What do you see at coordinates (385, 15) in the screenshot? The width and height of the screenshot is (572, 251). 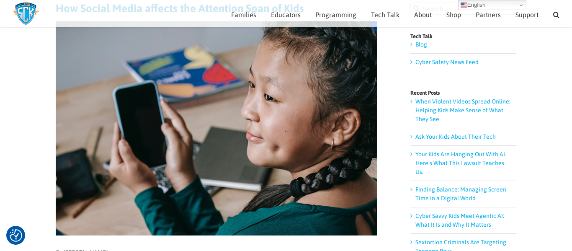 I see `span: Tech Talk` at bounding box center [385, 15].